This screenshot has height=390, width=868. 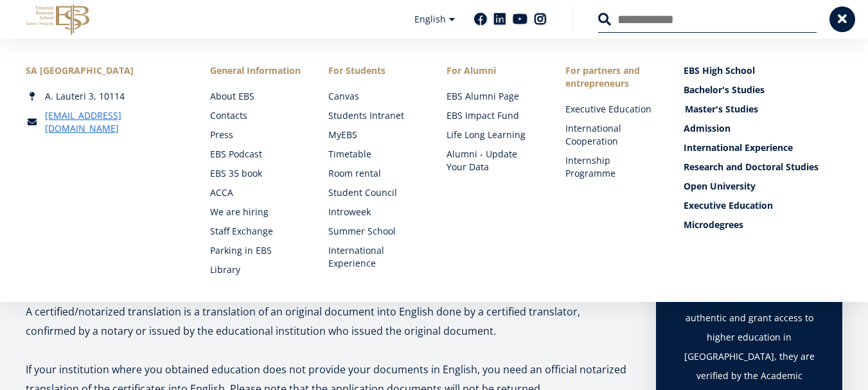 What do you see at coordinates (492, 135) in the screenshot?
I see `a: Life Long Learning` at bounding box center [492, 135].